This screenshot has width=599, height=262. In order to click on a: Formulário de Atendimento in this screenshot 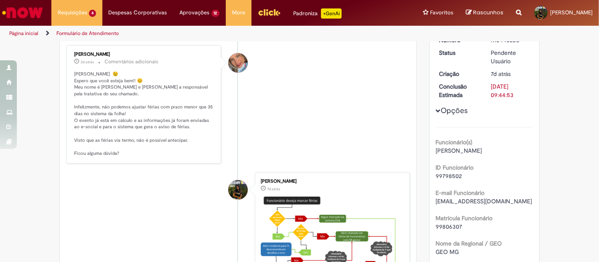, I will do `click(88, 33)`.